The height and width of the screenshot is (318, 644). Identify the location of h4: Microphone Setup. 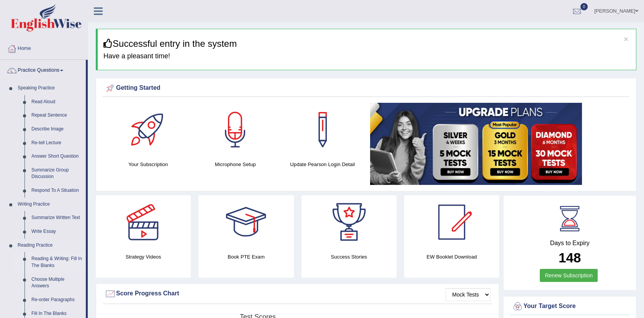
(235, 164).